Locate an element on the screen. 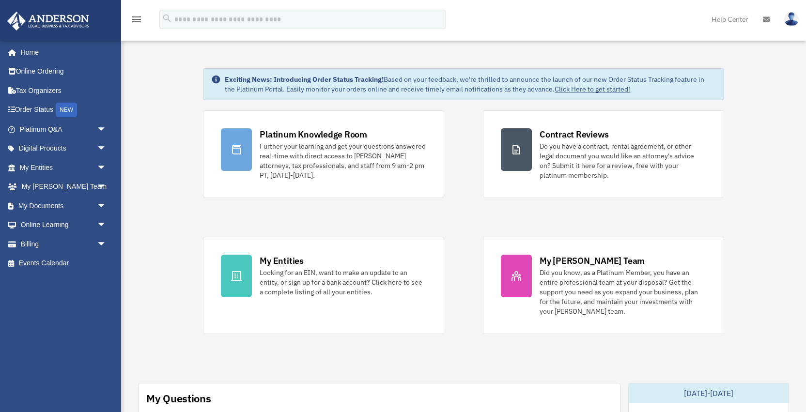 This screenshot has width=806, height=412. a: Digital Productsarrow_drop_down is located at coordinates (64, 149).